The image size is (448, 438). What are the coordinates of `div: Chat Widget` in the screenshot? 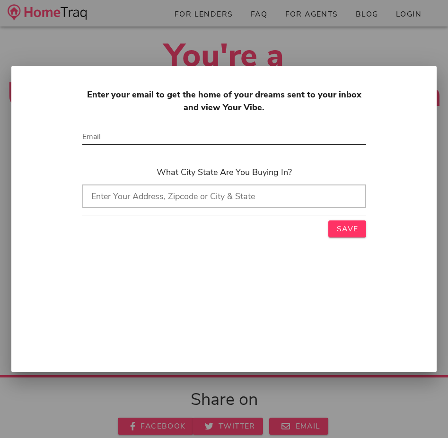 It's located at (424, 415).